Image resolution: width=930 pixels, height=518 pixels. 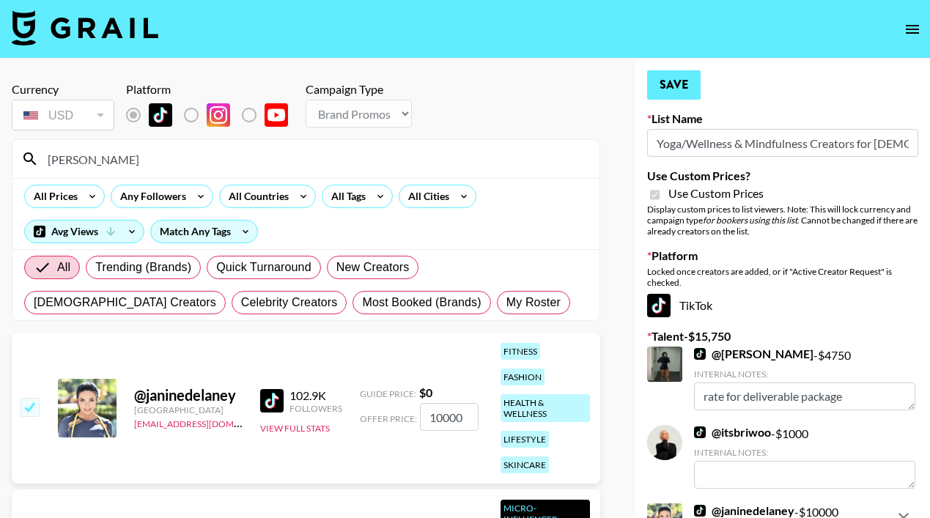 What do you see at coordinates (674, 85) in the screenshot?
I see `button: Save` at bounding box center [674, 85].